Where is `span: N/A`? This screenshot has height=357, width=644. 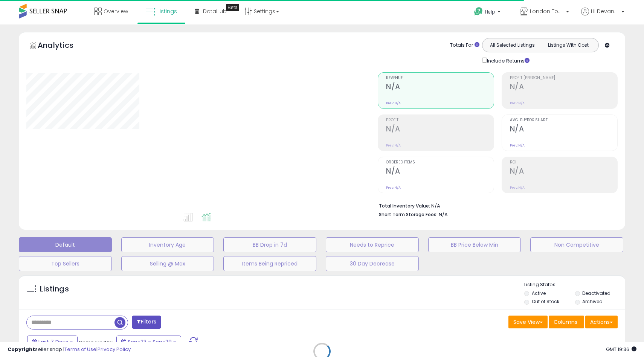 span: N/A is located at coordinates (443, 214).